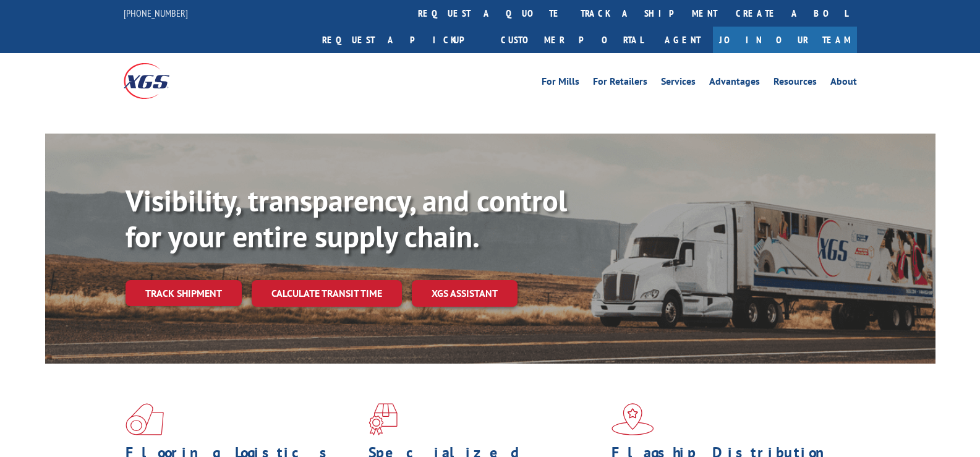 The height and width of the screenshot is (457, 980). What do you see at coordinates (184, 293) in the screenshot?
I see `a: Track shipment` at bounding box center [184, 293].